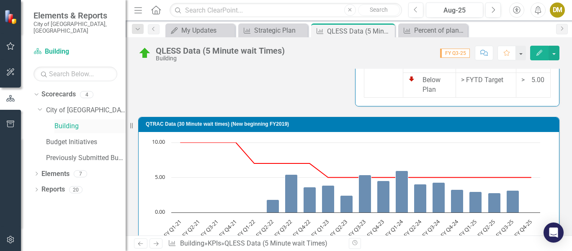 Image resolution: width=572 pixels, height=251 pixels. Describe the element at coordinates (80, 173) in the screenshot. I see `div: 7` at that location.